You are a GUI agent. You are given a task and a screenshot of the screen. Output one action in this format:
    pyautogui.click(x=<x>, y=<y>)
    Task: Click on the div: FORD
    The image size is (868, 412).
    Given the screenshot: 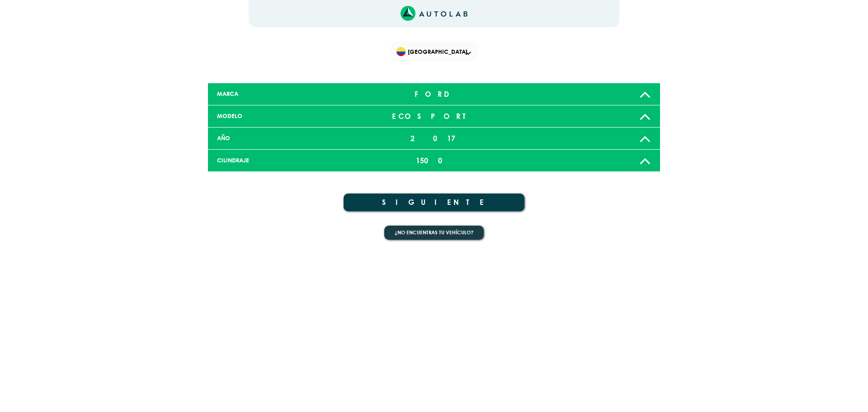 What is the action you would take?
    pyautogui.click(x=434, y=94)
    